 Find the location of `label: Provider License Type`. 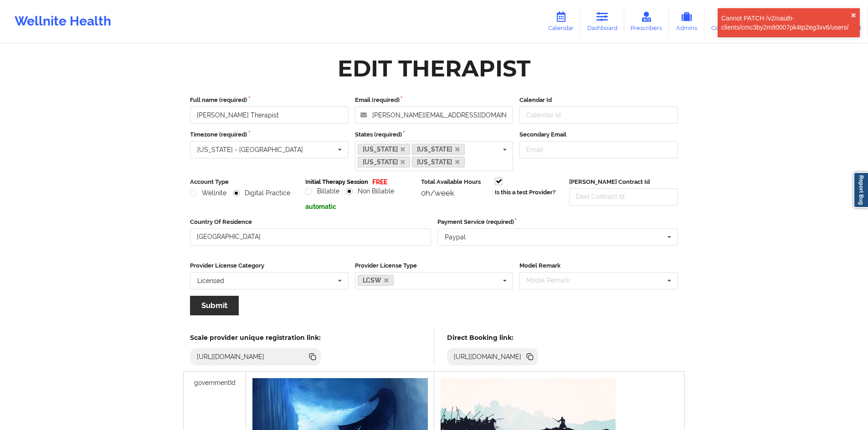

label: Provider License Type is located at coordinates (434, 266).